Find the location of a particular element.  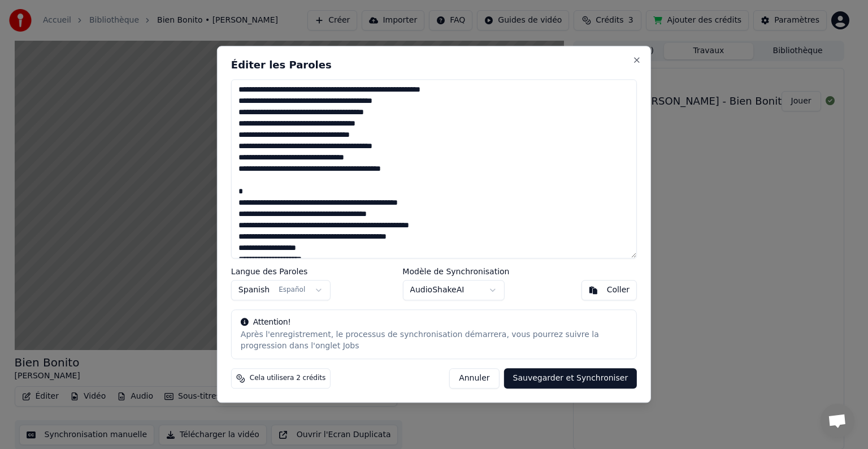

div: Coller is located at coordinates (618, 291).